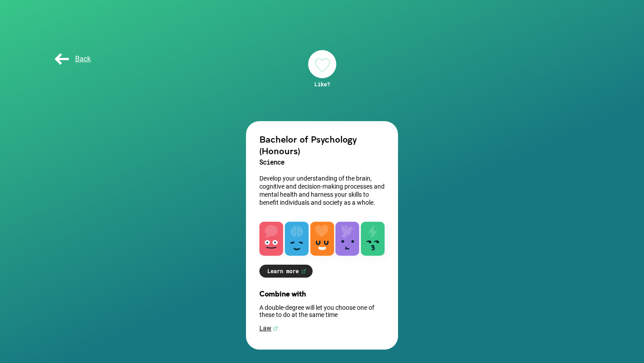 The image size is (644, 363). What do you see at coordinates (322, 311) in the screenshot?
I see `p: A double-degree will let you choose one of these to do at the same time` at bounding box center [322, 311].